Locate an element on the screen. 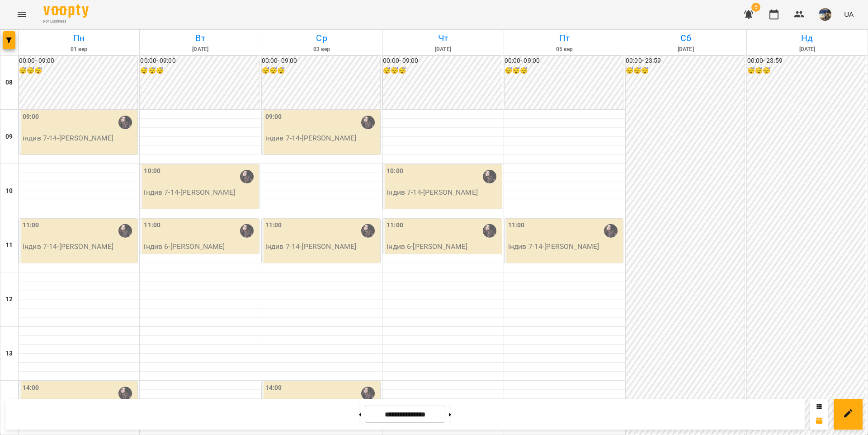  h6: 11 is located at coordinates (9, 245).